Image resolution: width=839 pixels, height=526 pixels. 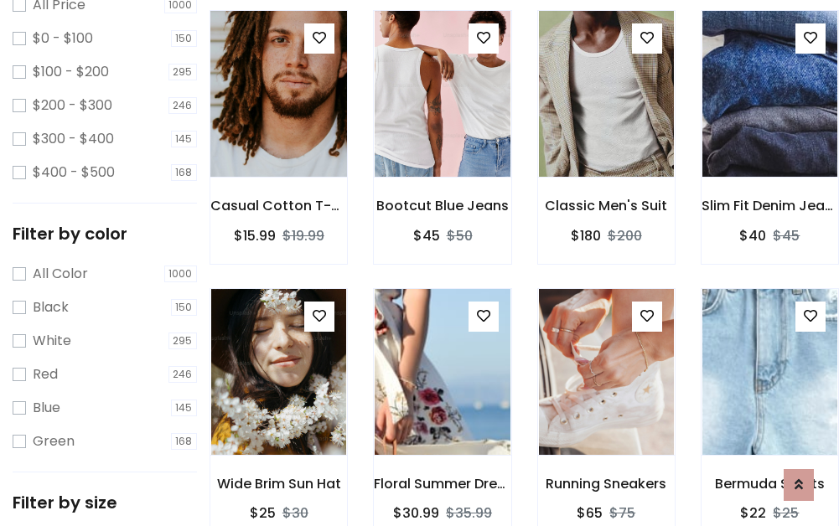 I want to click on h6: $15.99, so click(x=255, y=236).